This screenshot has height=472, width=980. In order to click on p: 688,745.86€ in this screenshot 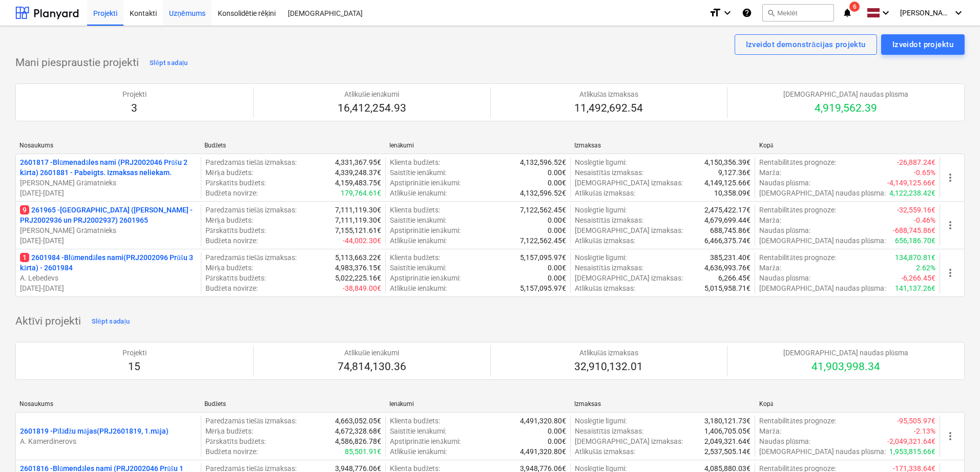, I will do `click(730, 231)`.